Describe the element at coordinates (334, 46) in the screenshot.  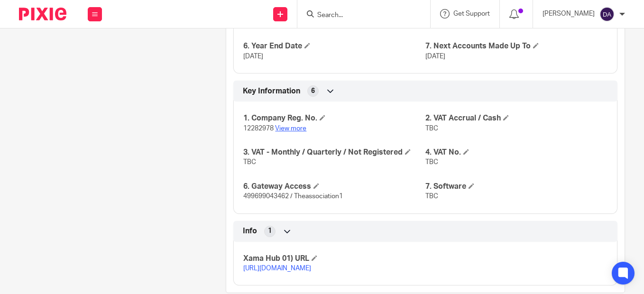
I see `h4: 6. Year End Date` at that location.